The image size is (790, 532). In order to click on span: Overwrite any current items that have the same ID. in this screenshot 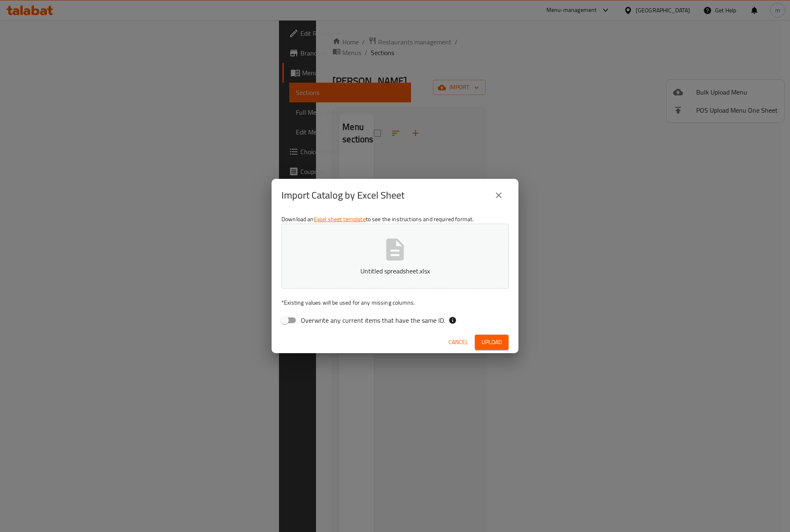, I will do `click(373, 321)`.